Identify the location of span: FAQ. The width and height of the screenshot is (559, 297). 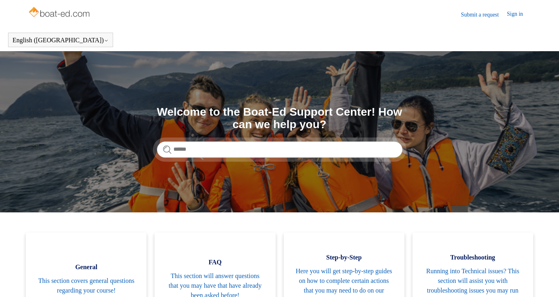
(215, 262).